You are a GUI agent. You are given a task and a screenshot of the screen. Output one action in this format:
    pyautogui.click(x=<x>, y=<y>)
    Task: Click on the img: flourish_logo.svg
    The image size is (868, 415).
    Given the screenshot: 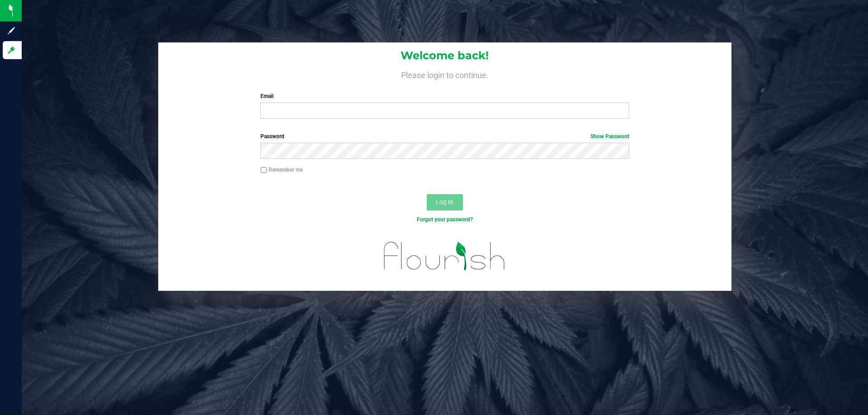 What is the action you would take?
    pyautogui.click(x=444, y=256)
    